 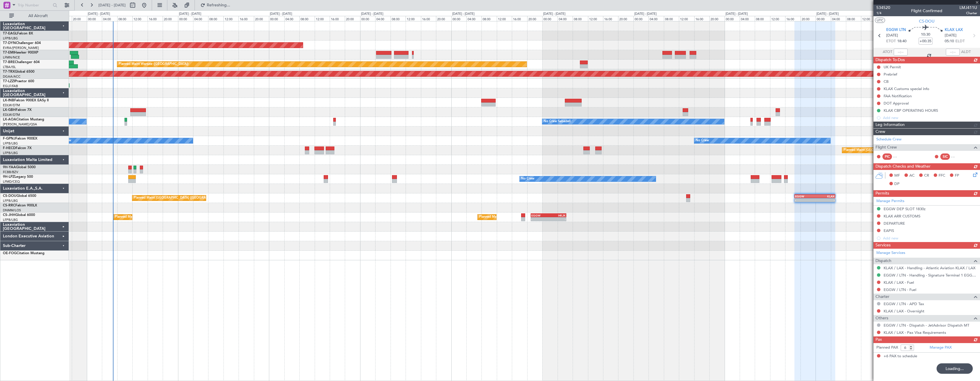 I want to click on span: T7-EAGL, so click(x=10, y=34).